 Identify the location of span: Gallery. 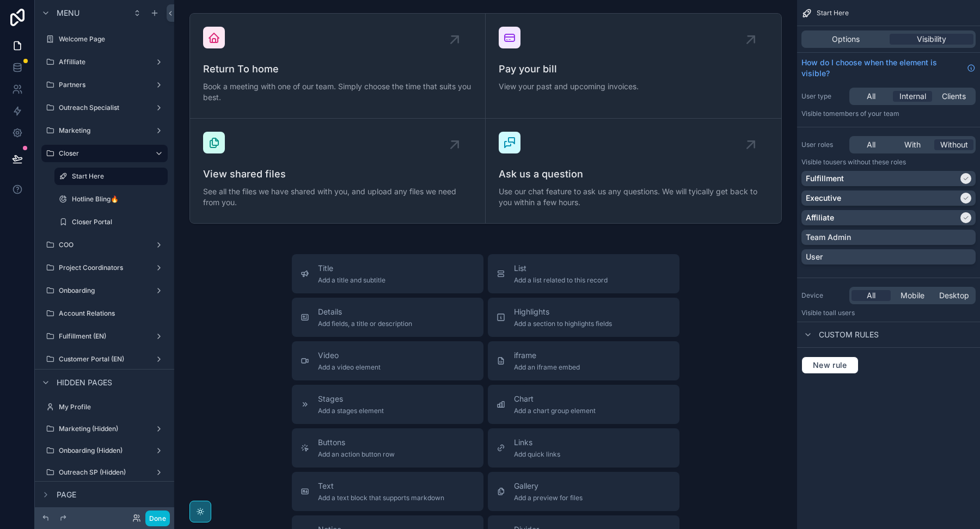
(548, 486).